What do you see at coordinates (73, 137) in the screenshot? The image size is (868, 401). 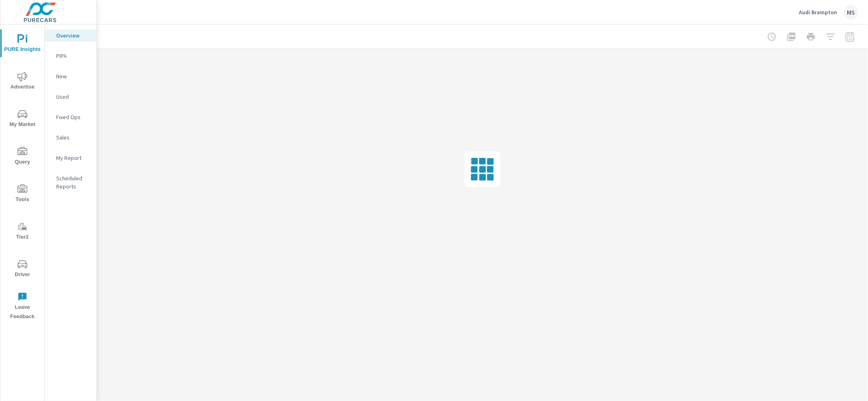 I see `p: Sales` at bounding box center [73, 137].